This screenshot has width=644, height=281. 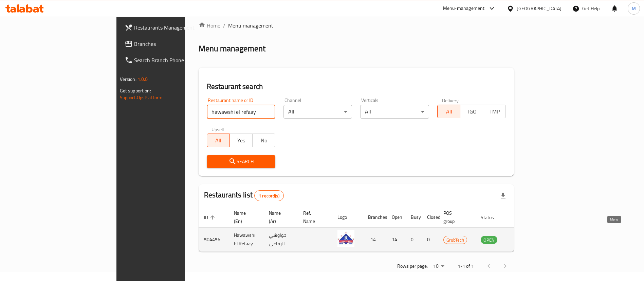 I want to click on span: POS group, so click(x=456, y=217).